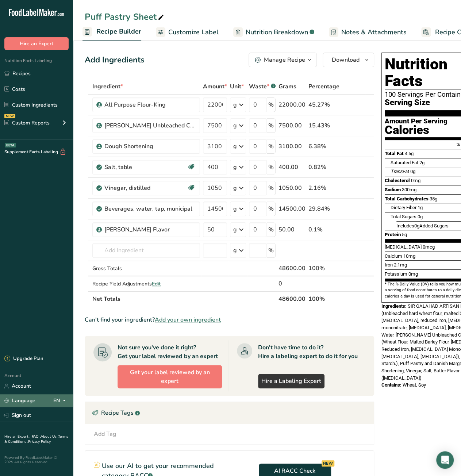 The height and width of the screenshot is (476, 461). I want to click on span: 0mcg, so click(429, 247).